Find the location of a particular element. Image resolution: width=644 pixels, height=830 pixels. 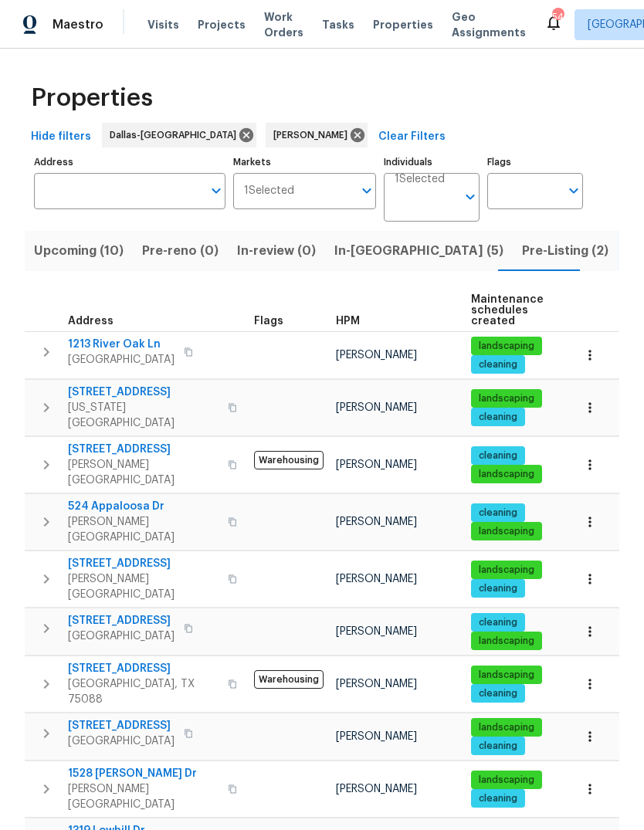

span: Work Orders is located at coordinates (284, 24).